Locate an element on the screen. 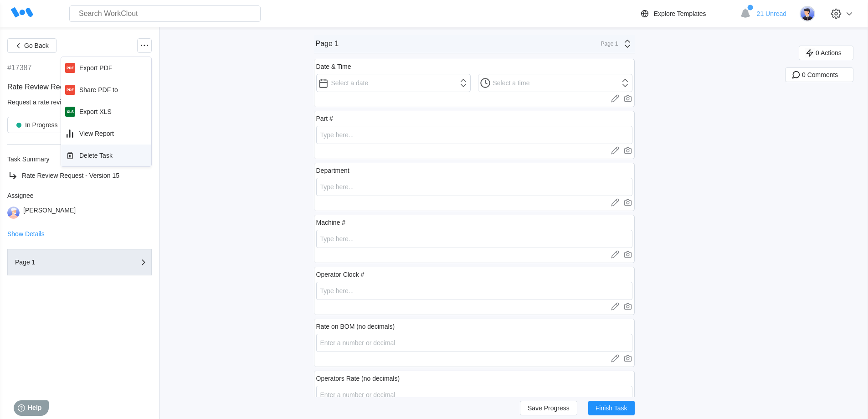 The width and height of the screenshot is (868, 419). img: user-5.png is located at coordinates (807, 14).